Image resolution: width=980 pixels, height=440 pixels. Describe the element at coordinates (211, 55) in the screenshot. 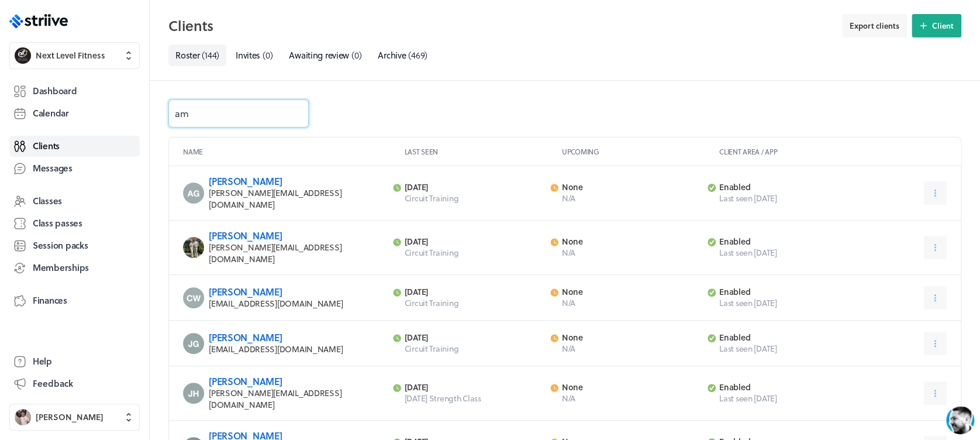

I see `span: ( 144 )` at that location.